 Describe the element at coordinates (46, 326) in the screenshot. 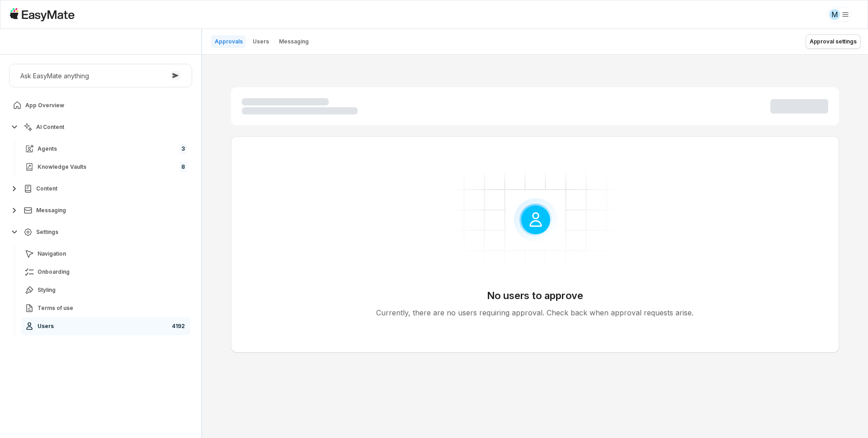

I see `span: Users` at that location.